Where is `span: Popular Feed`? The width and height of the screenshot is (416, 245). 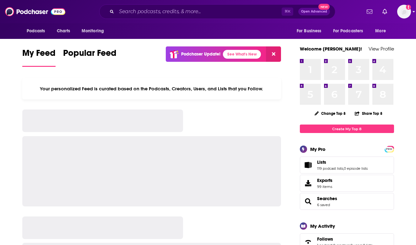
span: Popular Feed is located at coordinates (90, 55).